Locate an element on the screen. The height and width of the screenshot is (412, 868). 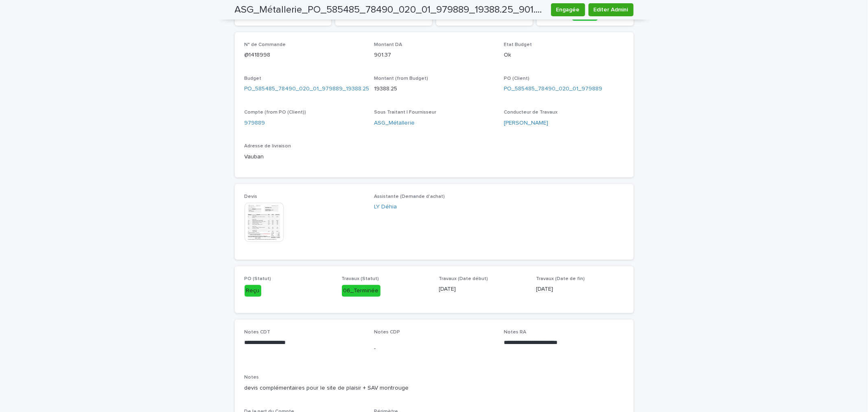
span: N° de Commande is located at coordinates (265, 45).